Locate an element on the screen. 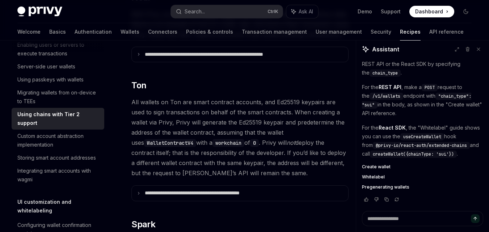 The width and height of the screenshot is (489, 232). div: Custom account abstraction implementation is located at coordinates (59, 141).